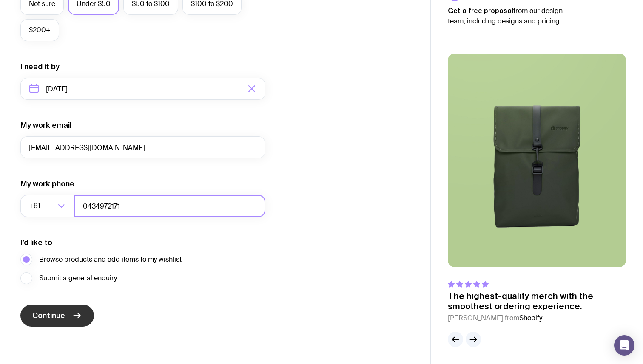 This screenshot has height=364, width=643. I want to click on label: My work phone, so click(47, 184).